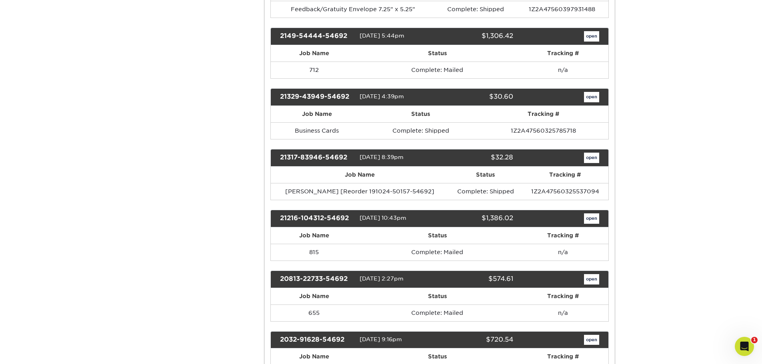 Image resolution: width=762 pixels, height=364 pixels. Describe the element at coordinates (755, 340) in the screenshot. I see `span: 1` at that location.